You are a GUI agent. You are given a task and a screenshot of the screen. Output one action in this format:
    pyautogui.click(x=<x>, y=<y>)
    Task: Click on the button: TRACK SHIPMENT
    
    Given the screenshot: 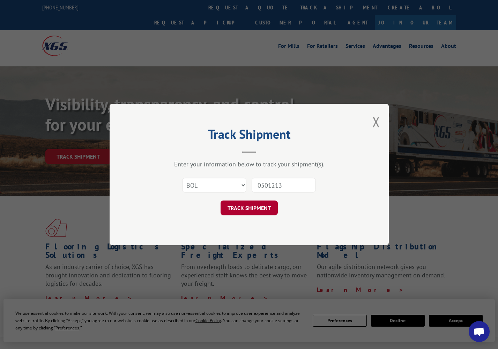 What is the action you would take?
    pyautogui.click(x=249, y=208)
    